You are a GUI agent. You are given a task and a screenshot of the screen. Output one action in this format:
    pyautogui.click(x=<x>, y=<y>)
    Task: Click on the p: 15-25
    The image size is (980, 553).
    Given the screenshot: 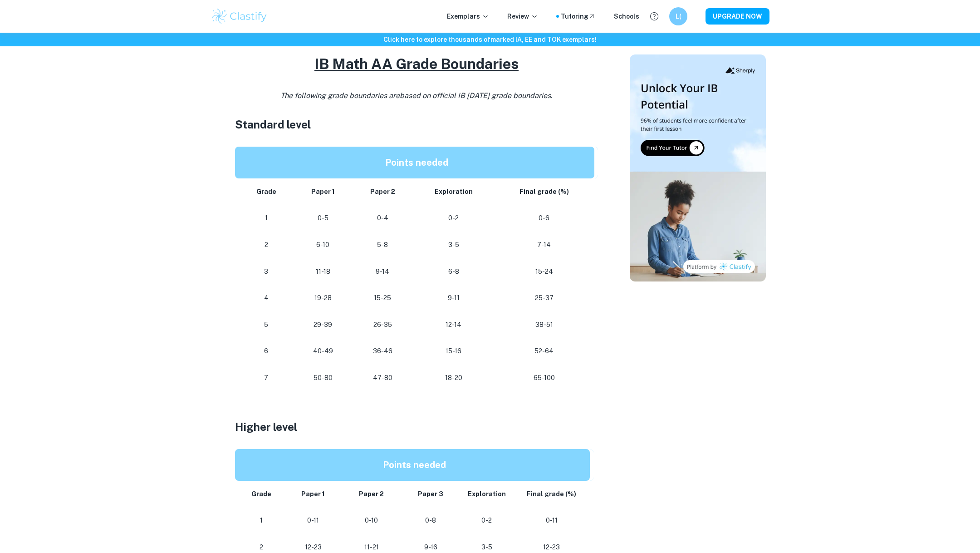 What is the action you would take?
    pyautogui.click(x=382, y=298)
    